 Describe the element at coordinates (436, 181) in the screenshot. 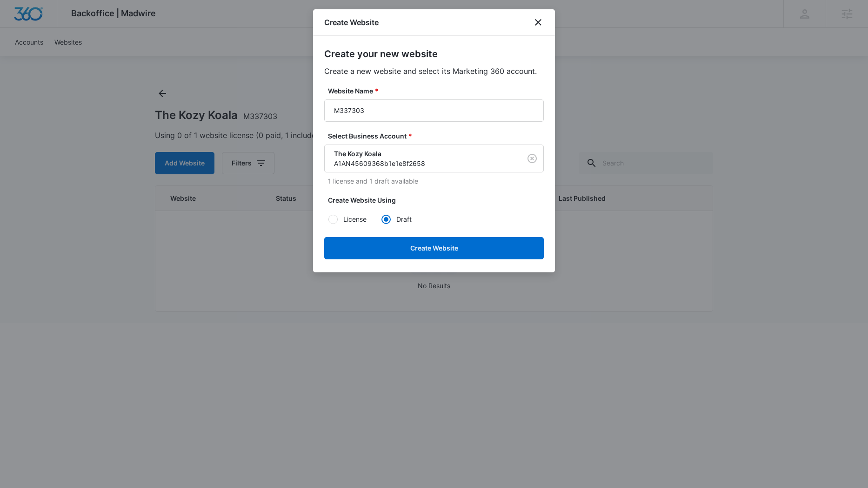

I see `p: 1 license and 1 draft available` at that location.